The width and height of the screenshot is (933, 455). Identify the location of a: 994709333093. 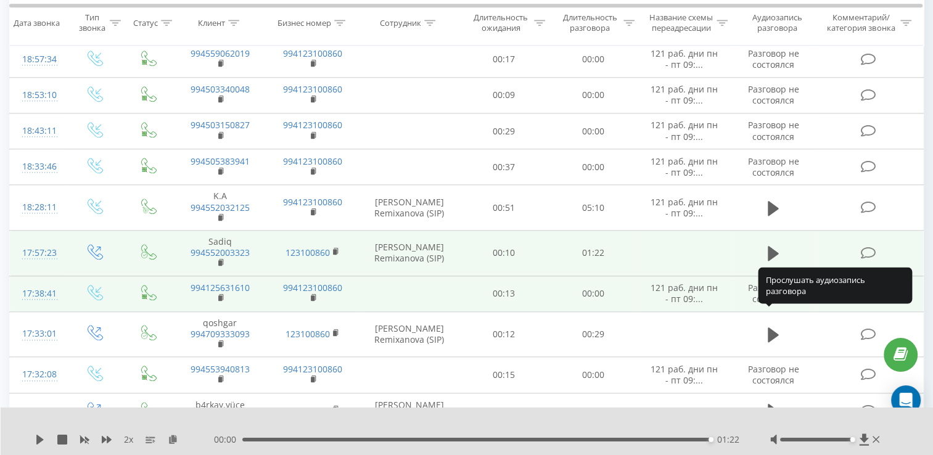
(220, 334).